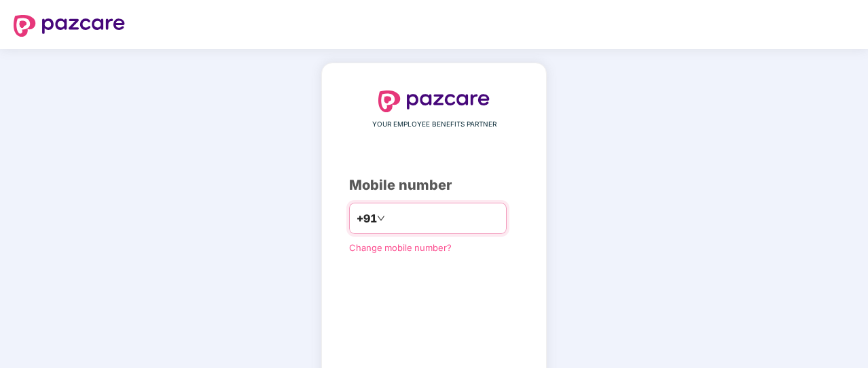  Describe the element at coordinates (381, 218) in the screenshot. I see `span: down` at that location.